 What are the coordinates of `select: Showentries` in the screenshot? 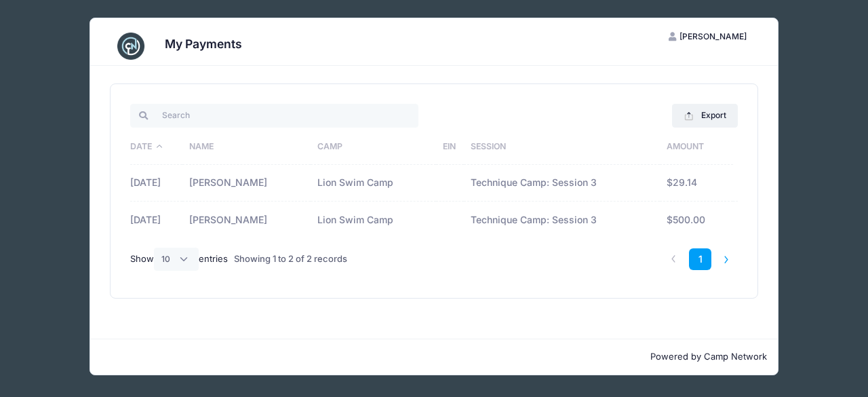 It's located at (176, 259).